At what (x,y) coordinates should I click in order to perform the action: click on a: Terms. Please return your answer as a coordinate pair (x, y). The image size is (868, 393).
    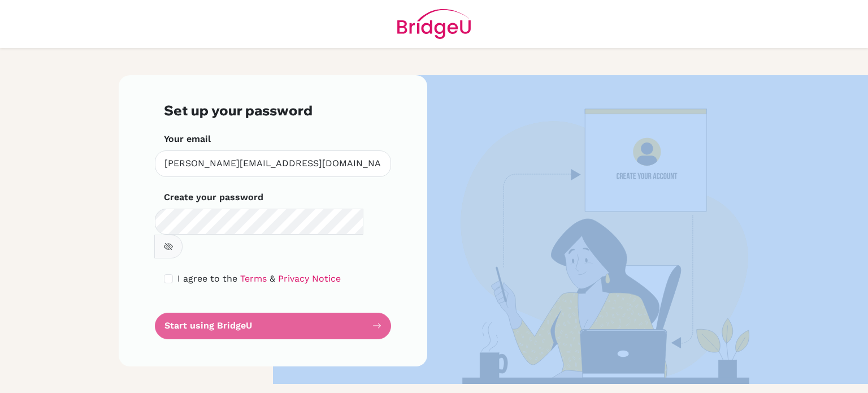
    Looking at the image, I should click on (254, 278).